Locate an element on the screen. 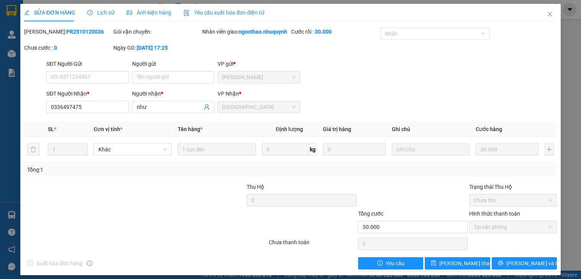 This screenshot has height=279, width=581. button: Close is located at coordinates (550, 15).